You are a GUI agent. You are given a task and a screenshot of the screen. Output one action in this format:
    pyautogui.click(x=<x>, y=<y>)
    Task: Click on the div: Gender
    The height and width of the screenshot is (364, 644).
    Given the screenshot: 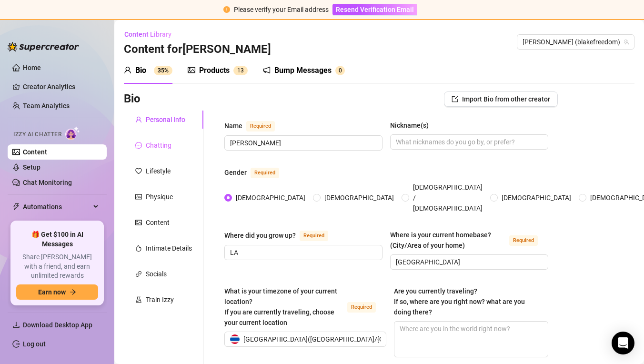 What is the action you would take?
    pyautogui.click(x=235, y=173)
    